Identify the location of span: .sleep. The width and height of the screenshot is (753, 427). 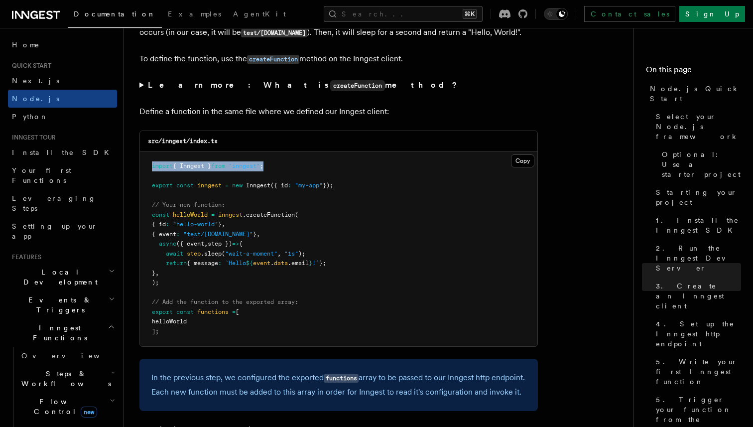
(211, 253).